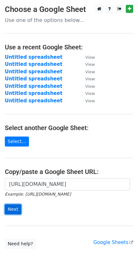 This screenshot has width=138, height=265. Describe the element at coordinates (67, 184) in the screenshot. I see `input: Paste your Google Sheet URL here` at that location.